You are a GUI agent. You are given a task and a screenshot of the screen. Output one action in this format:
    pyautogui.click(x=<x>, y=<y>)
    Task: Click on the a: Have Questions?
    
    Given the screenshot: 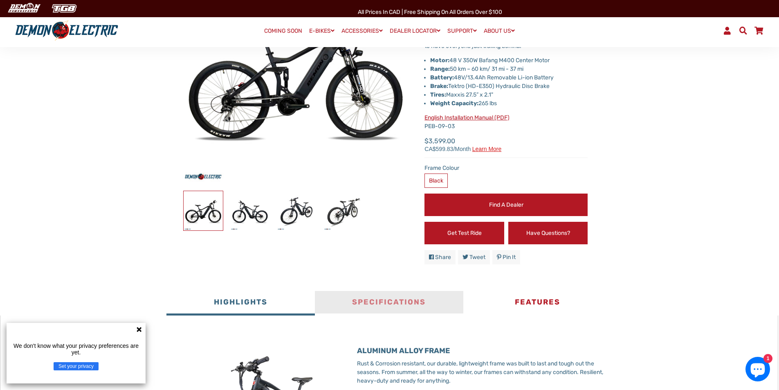 What is the action you would take?
    pyautogui.click(x=548, y=233)
    